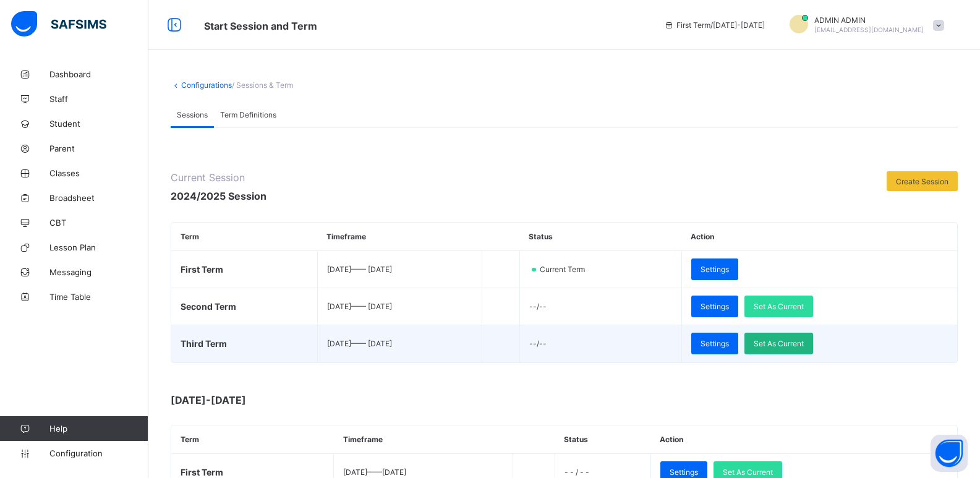 The image size is (980, 478). Describe the element at coordinates (98, 429) in the screenshot. I see `span: Help` at that location.